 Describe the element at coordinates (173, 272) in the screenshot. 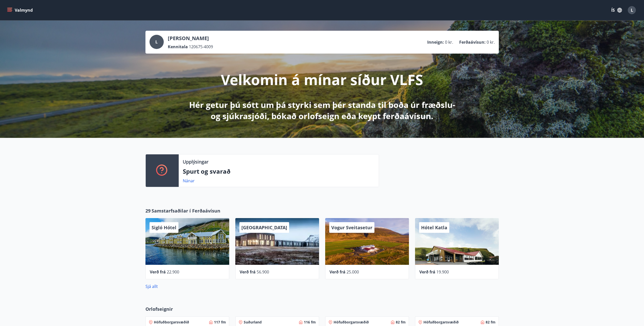

I see `span: 22.900` at that location.